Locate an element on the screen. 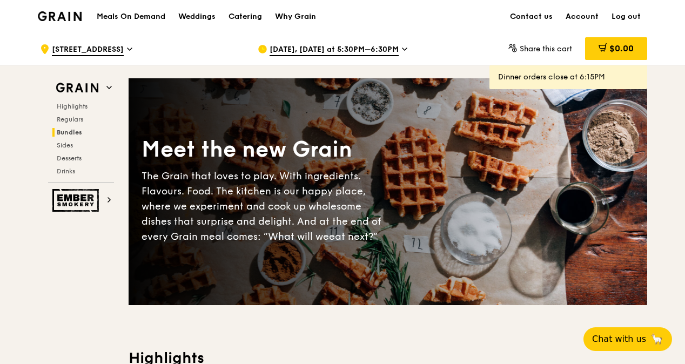  img: Grain is located at coordinates (59, 16).